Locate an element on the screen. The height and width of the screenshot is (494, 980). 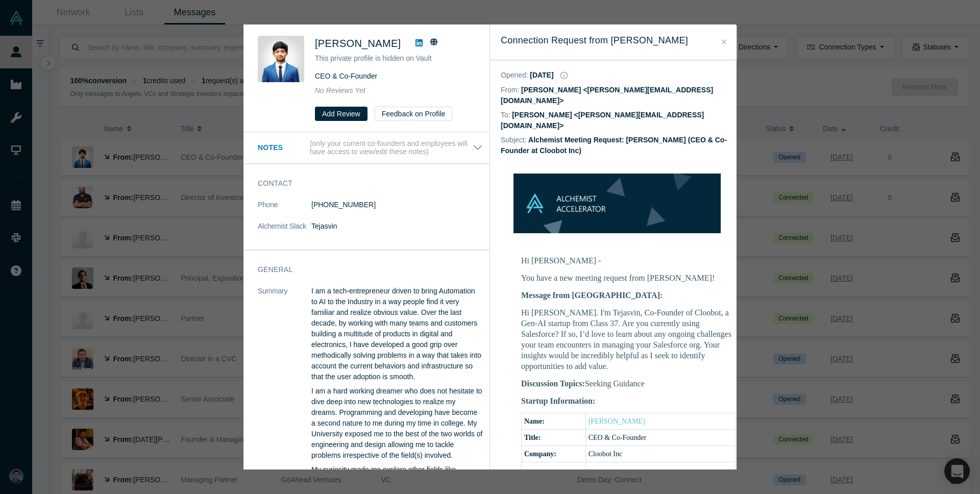
td: CEO & Co-Founder is located at coordinates (660, 437).